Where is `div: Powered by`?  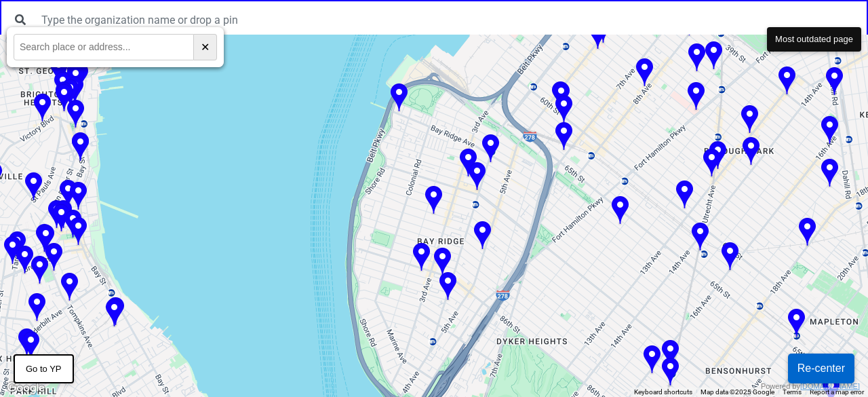
div: Powered by is located at coordinates (811, 387).